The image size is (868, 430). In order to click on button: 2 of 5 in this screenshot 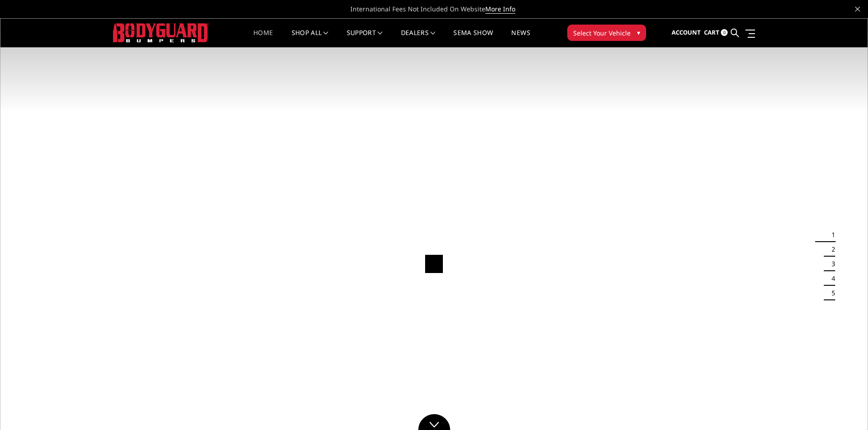, I will do `click(830, 250)`.